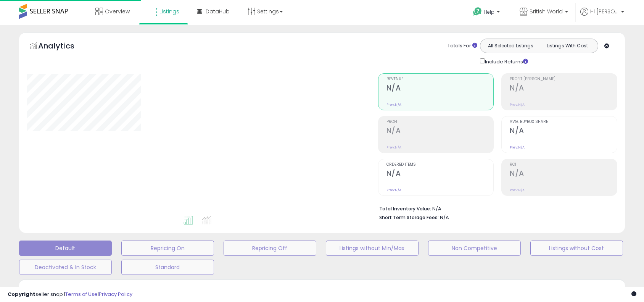 This screenshot has height=302, width=644. I want to click on span: ROI, so click(563, 165).